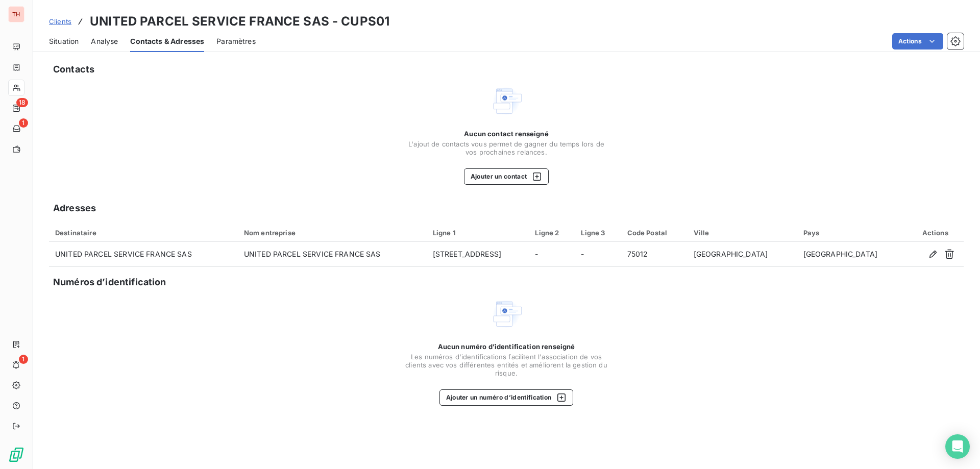 Image resolution: width=980 pixels, height=469 pixels. I want to click on span: 18, so click(22, 102).